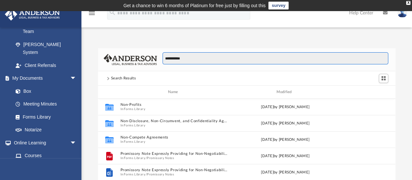  Describe the element at coordinates (46, 155) in the screenshot. I see `a: Courses` at that location.